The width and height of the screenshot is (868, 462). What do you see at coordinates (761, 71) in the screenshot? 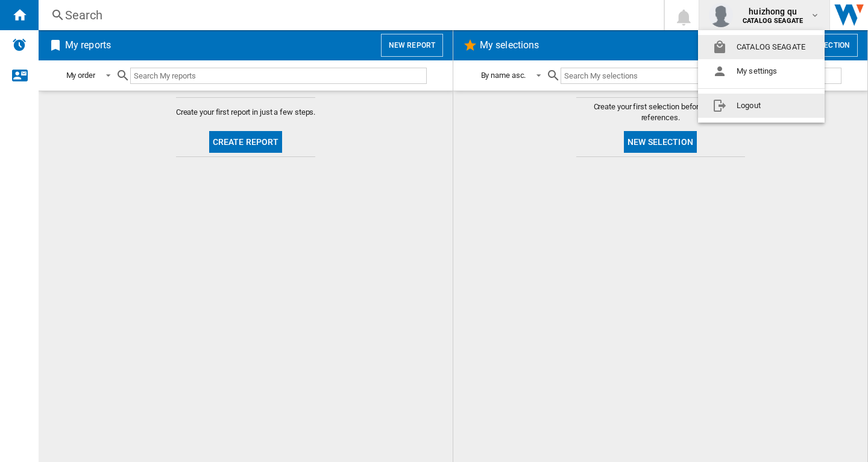
I see `md-menu-item: My settings` at bounding box center [761, 71].